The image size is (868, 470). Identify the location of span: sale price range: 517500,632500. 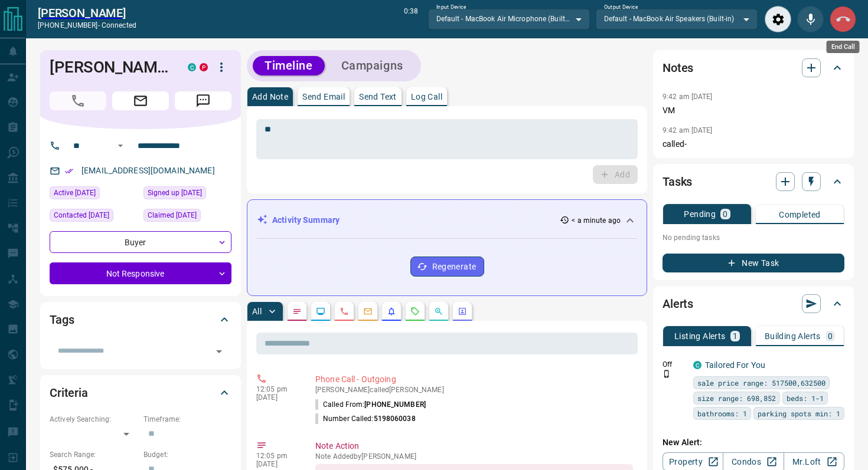
(761, 383).